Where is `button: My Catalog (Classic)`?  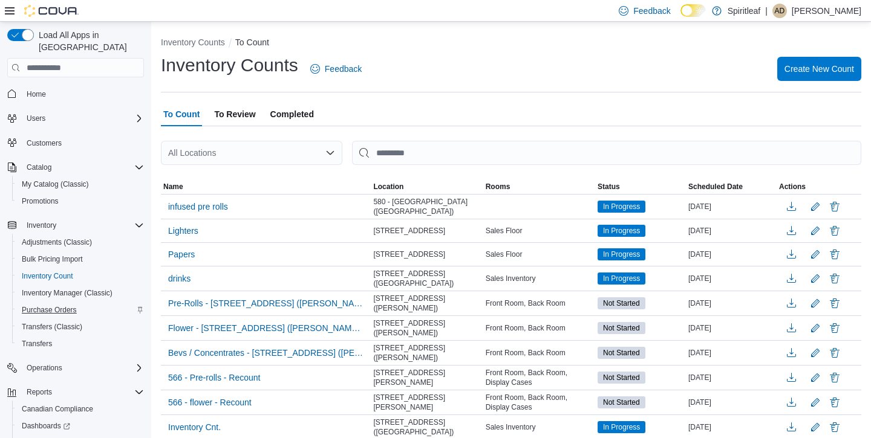
button: My Catalog (Classic) is located at coordinates (80, 184).